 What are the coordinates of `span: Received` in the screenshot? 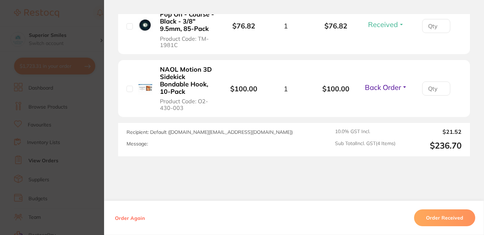 It's located at (383, 24).